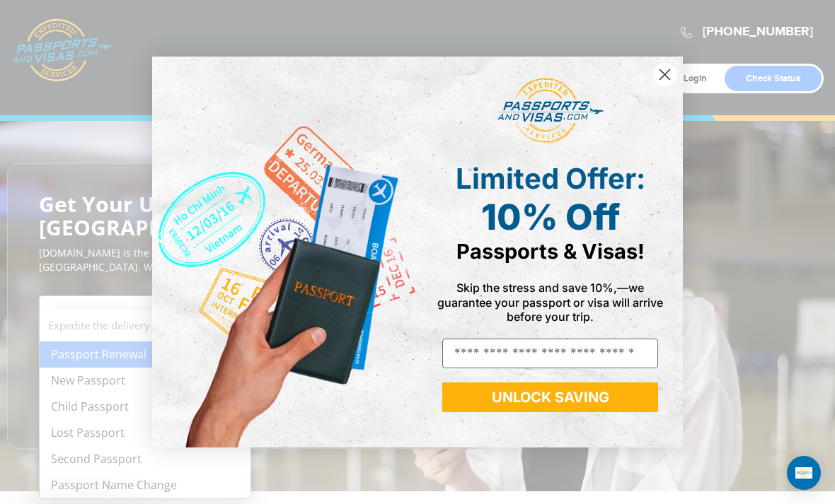 The width and height of the screenshot is (835, 504). What do you see at coordinates (664, 75) in the screenshot?
I see `button: Close dialog` at bounding box center [664, 75].